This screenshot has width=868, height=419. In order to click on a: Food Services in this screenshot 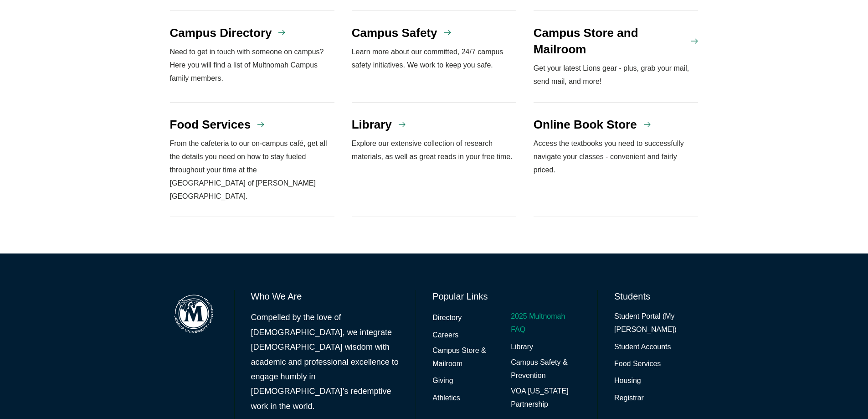, I will do `click(638, 364)`.